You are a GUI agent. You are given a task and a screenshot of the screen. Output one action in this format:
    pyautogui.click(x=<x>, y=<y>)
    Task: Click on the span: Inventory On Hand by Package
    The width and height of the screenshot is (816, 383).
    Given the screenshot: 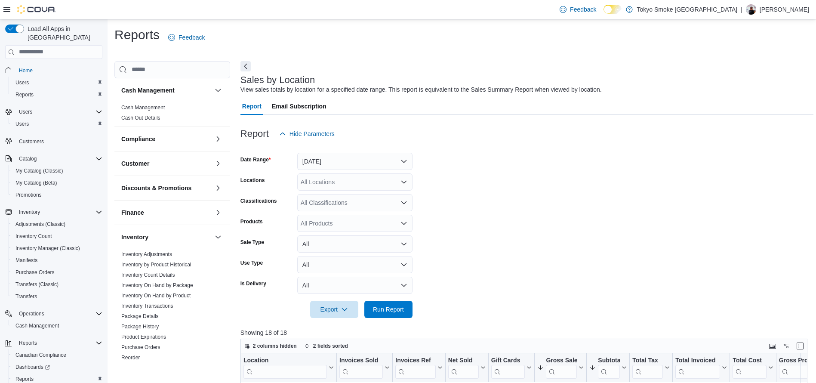 What is the action you would take?
    pyautogui.click(x=157, y=285)
    